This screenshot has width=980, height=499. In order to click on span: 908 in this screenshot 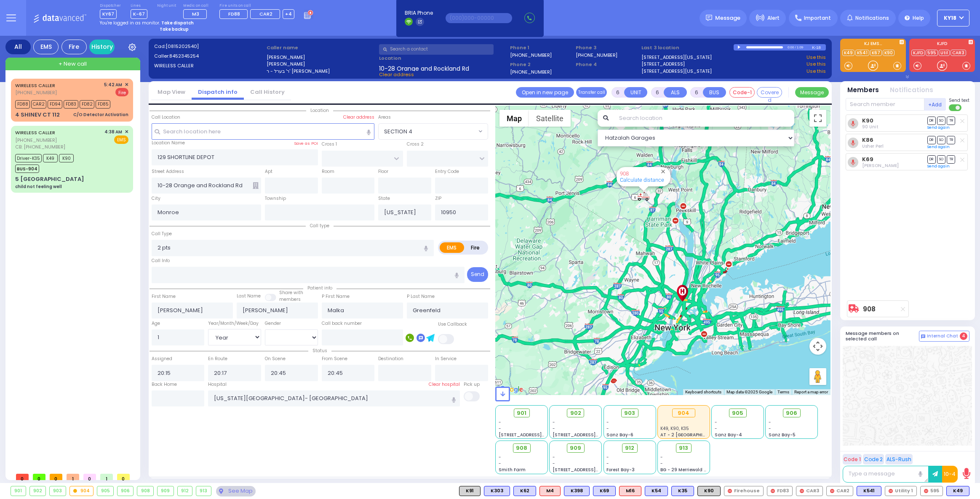, I will do `click(521, 448)`.